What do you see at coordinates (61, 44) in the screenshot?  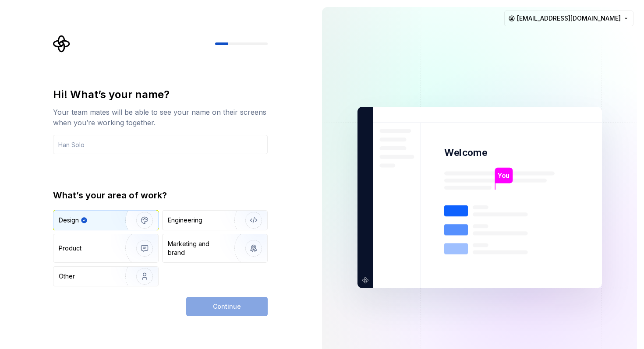 I see `svg: Supernova Logo` at bounding box center [61, 44].